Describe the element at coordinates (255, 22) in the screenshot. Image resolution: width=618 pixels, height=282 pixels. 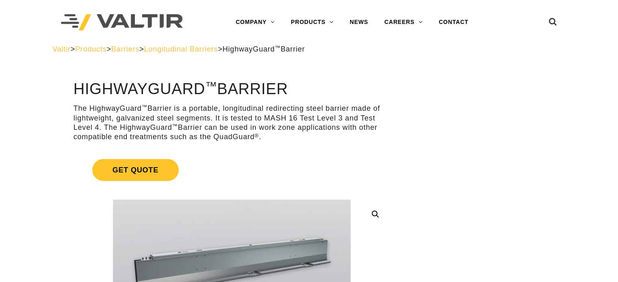
I see `a: COMPANY` at that location.